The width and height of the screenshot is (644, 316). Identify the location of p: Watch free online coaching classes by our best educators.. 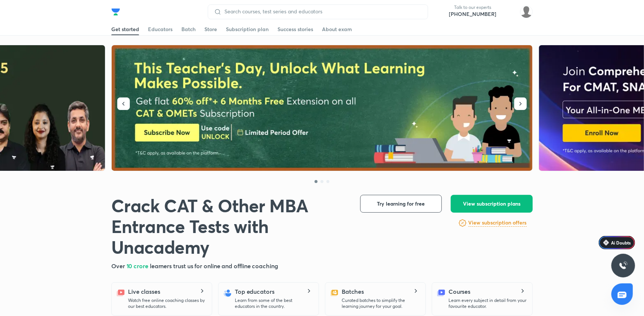
(167, 303).